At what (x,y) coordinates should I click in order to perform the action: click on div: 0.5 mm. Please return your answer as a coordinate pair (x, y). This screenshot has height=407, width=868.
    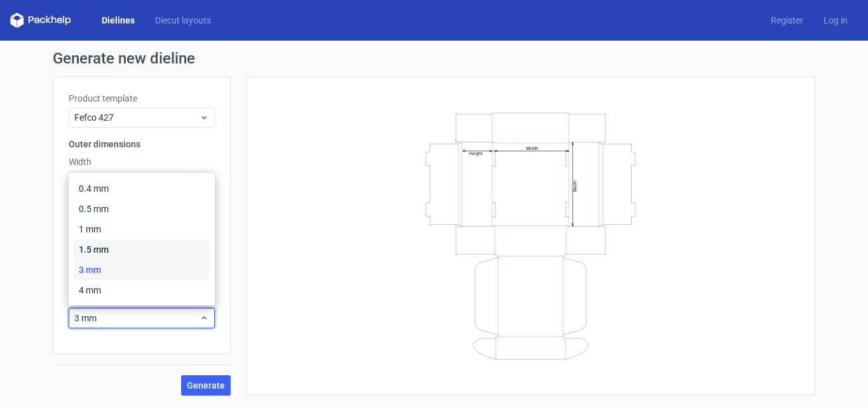
    Looking at the image, I should click on (142, 209).